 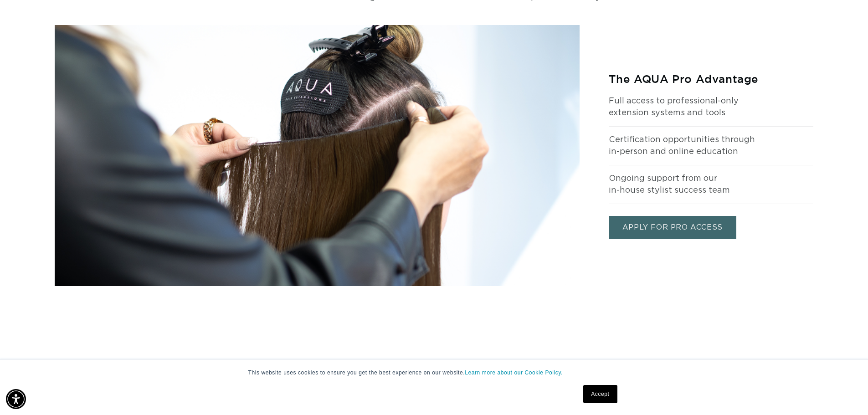 What do you see at coordinates (672, 227) in the screenshot?
I see `a: APPLY FOR PRO ACCESS` at bounding box center [672, 227].